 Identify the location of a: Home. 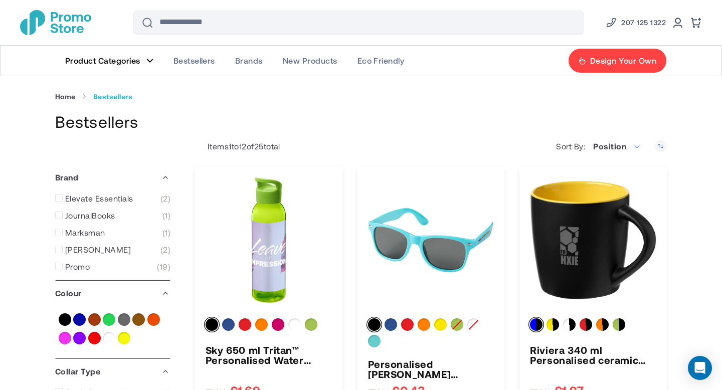
(65, 97).